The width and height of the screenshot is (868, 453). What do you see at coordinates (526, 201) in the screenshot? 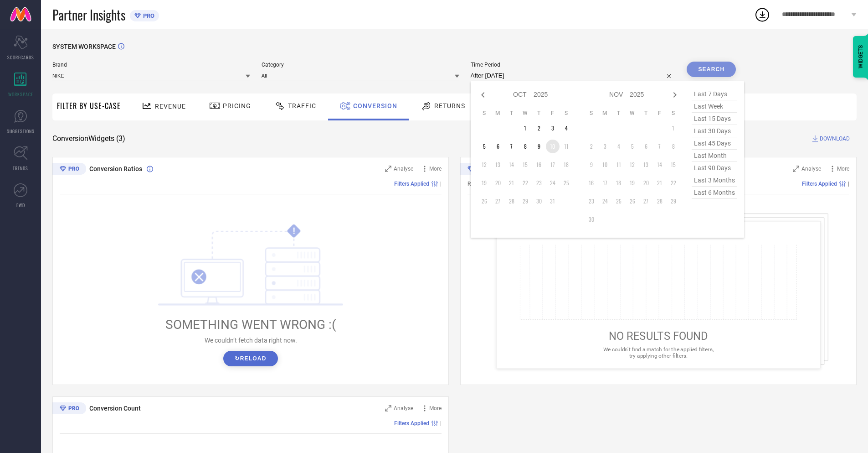
I see `td: Wed Oct 29 2025` at bounding box center [526, 201].